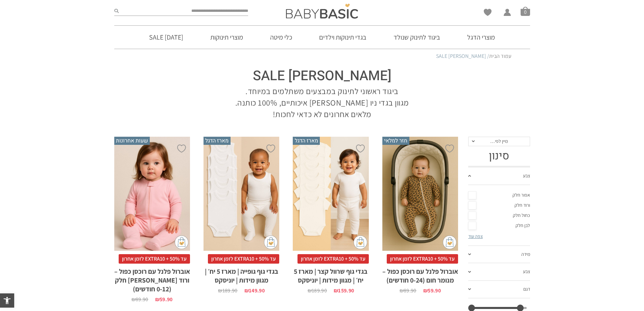  Describe the element at coordinates (322, 56) in the screenshot. I see `nav: Breadcrumb` at that location.